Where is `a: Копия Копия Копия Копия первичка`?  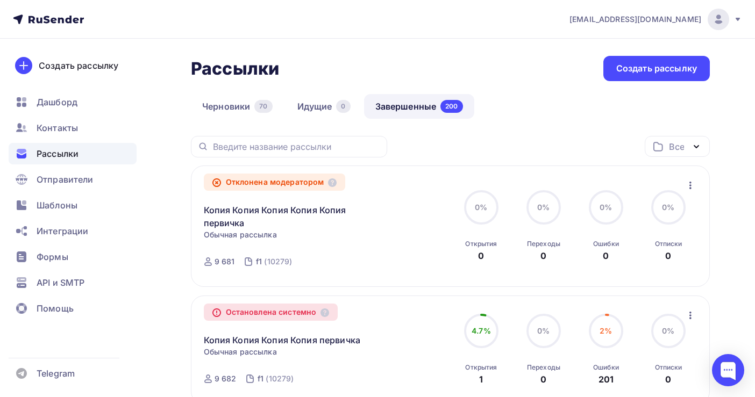
a: Копия Копия Копия Копия первичка is located at coordinates (282, 340).